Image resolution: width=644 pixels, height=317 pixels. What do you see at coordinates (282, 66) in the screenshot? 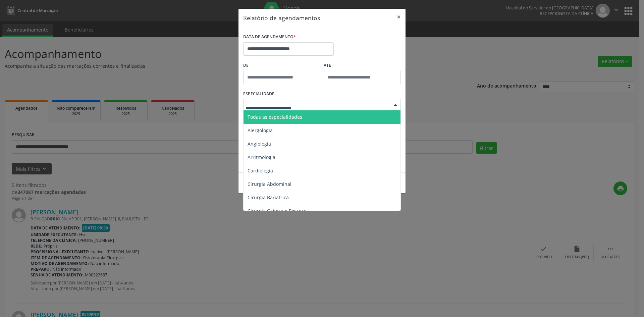
I see `label: De` at bounding box center [282, 66].